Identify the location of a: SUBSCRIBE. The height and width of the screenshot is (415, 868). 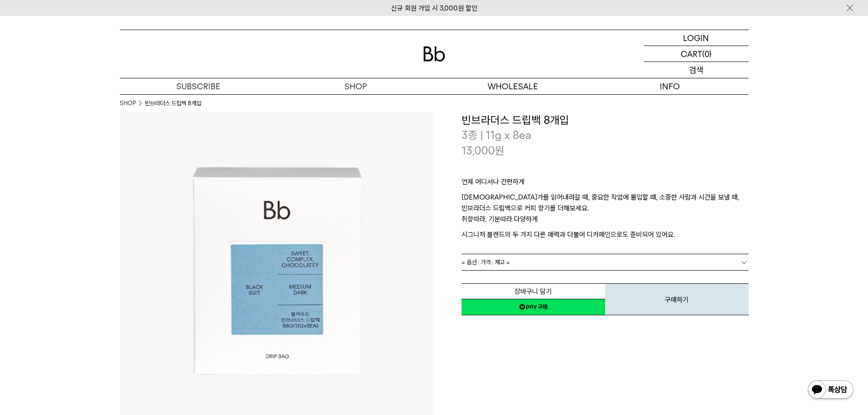
(198, 86).